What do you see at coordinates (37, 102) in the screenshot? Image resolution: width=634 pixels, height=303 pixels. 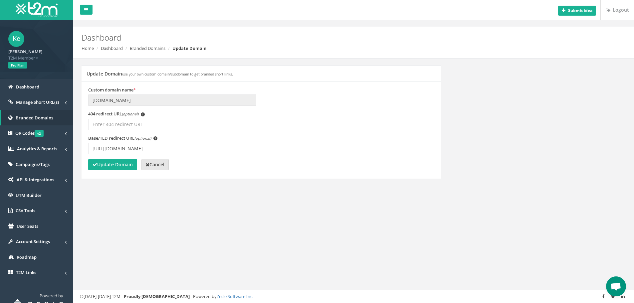 I see `span: Manage Short URL(s)` at bounding box center [37, 102].